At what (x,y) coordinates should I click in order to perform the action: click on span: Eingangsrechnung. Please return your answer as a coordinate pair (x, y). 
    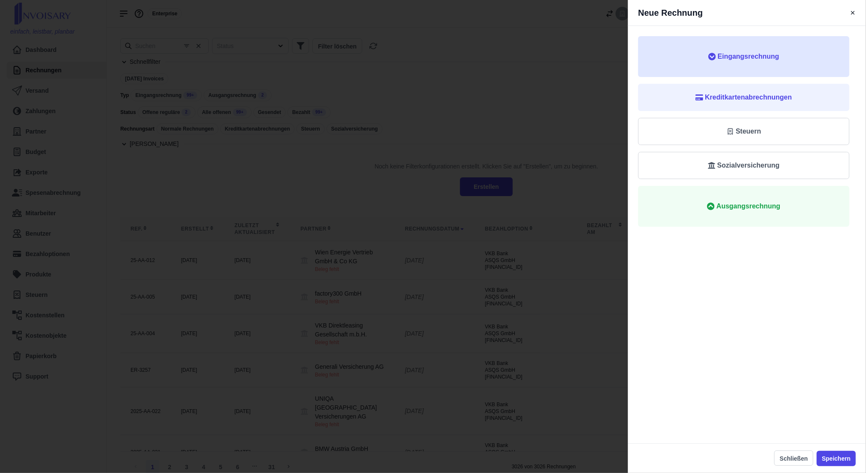
    Looking at the image, I should click on (748, 57).